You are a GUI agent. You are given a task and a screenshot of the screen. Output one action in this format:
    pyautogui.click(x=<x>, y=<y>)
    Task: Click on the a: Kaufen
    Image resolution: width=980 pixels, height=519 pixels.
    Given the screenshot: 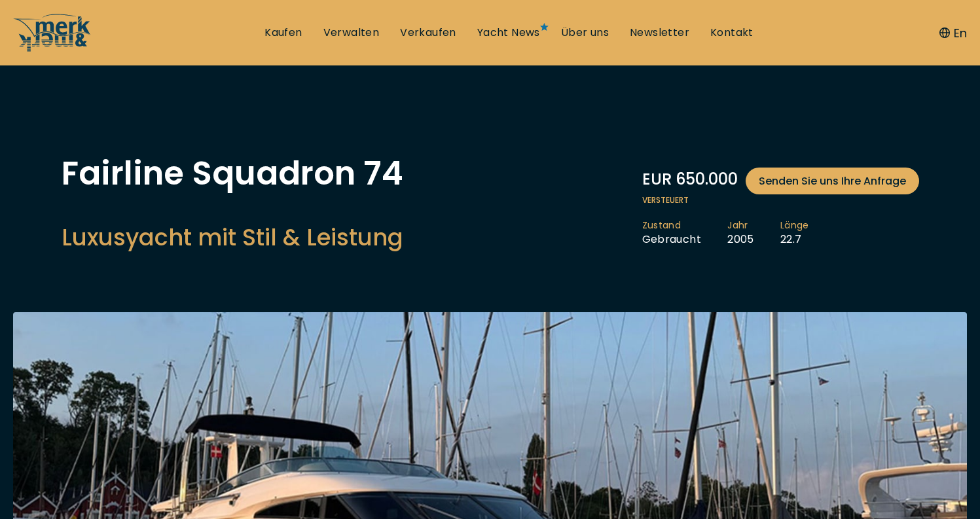 What is the action you would take?
    pyautogui.click(x=283, y=33)
    